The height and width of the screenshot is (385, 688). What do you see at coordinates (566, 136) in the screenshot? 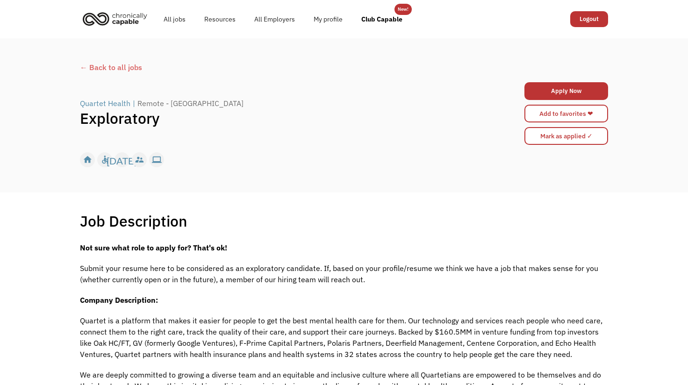
I see `form: Mark as applied form` at bounding box center [566, 136].